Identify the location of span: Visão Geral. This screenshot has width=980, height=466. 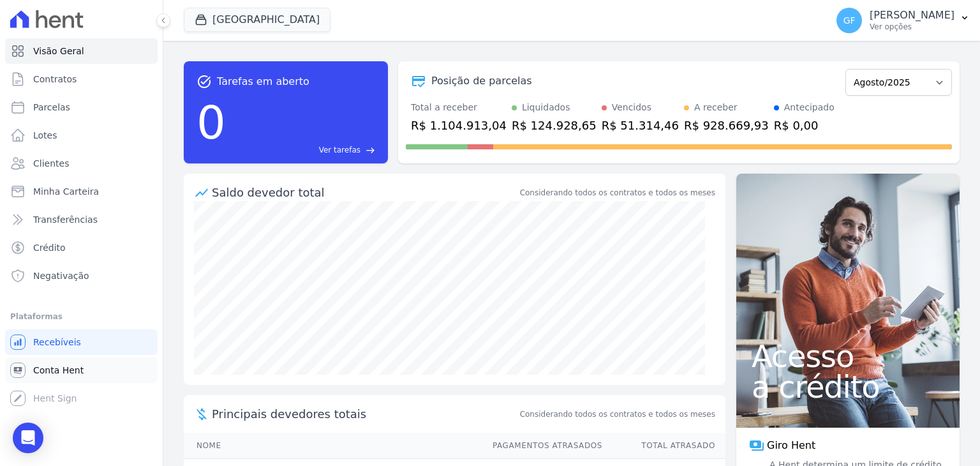
(59, 51).